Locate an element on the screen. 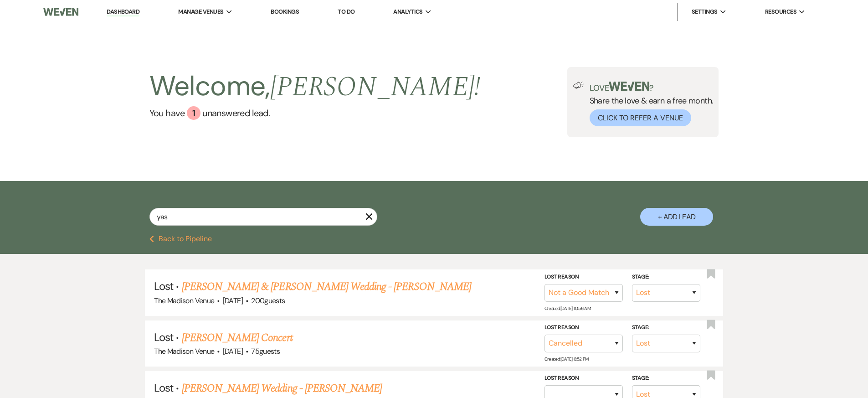 The width and height of the screenshot is (868, 398). a: Bookings is located at coordinates (285, 11).